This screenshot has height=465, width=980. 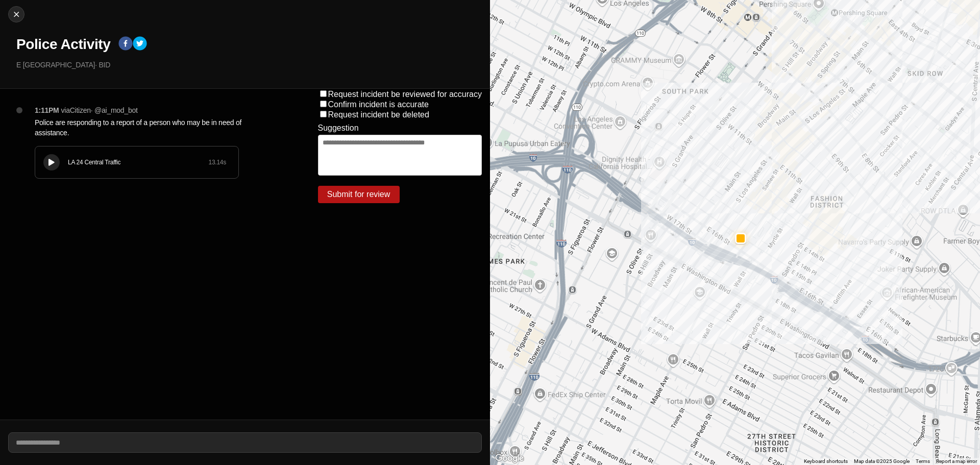 I want to click on button: cancel, so click(x=16, y=15).